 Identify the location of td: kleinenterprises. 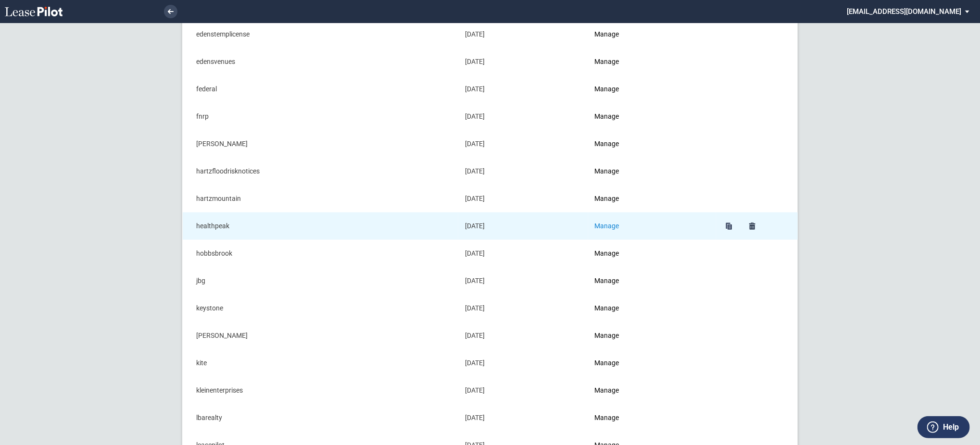
(321, 390).